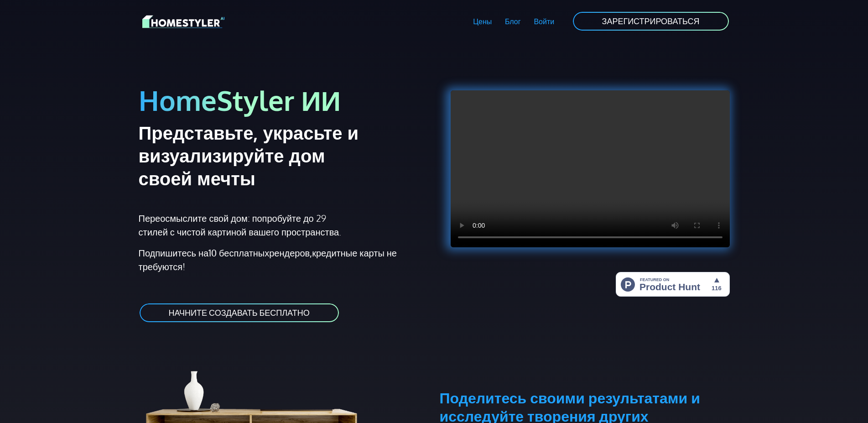 The height and width of the screenshot is (423, 868). What do you see at coordinates (183, 21) in the screenshot?
I see `img: HomeStyler AI логотип` at bounding box center [183, 21].